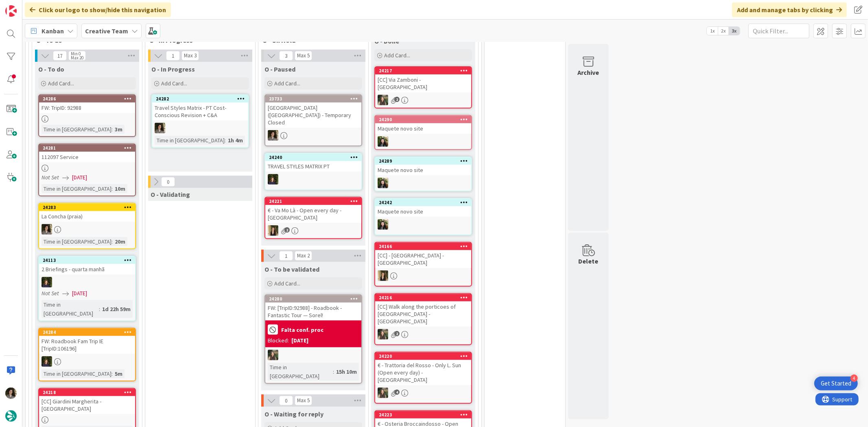  Describe the element at coordinates (712, 31) in the screenshot. I see `span: 1x` at that location.